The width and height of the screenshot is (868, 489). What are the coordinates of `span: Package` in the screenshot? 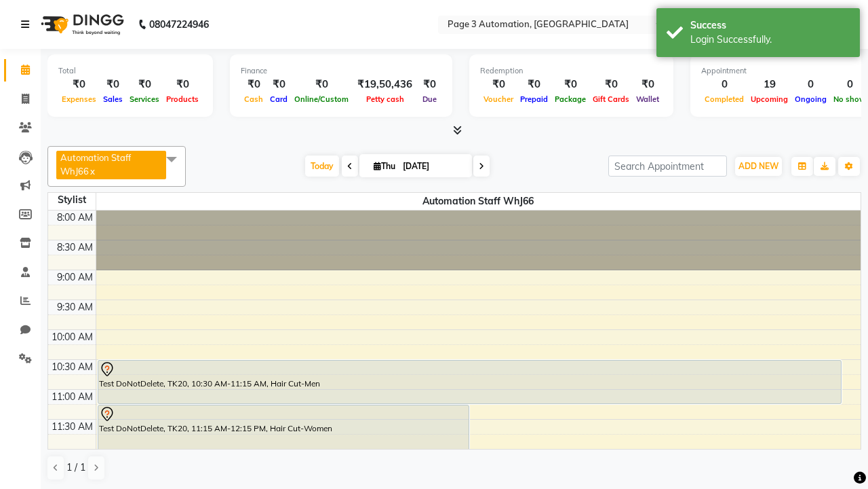 It's located at (570, 99).